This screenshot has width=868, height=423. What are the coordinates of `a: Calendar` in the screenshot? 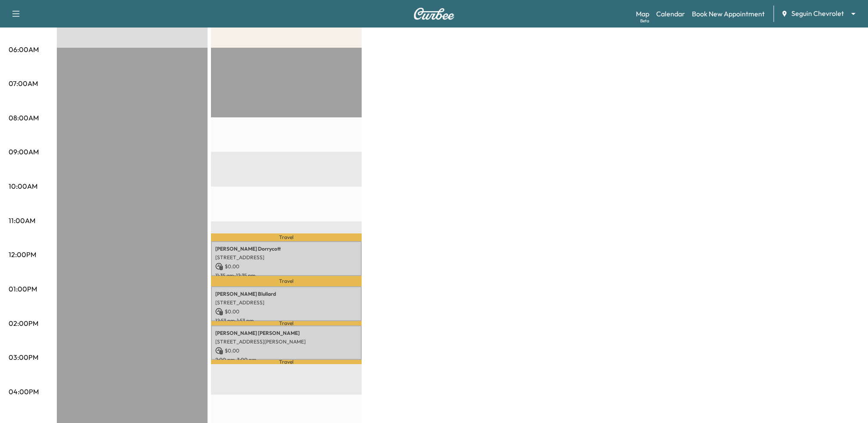 It's located at (670, 14).